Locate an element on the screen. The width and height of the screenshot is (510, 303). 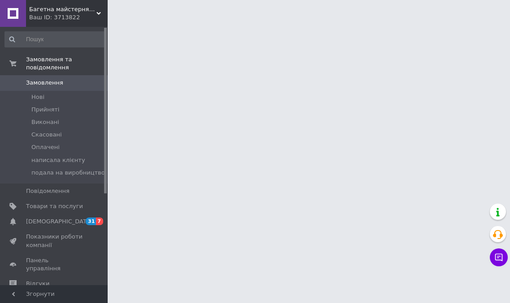
span: Замовлення is located at coordinates (44, 83).